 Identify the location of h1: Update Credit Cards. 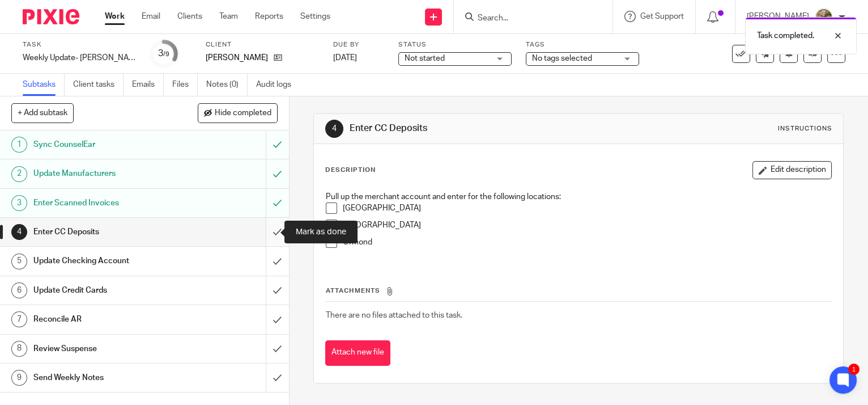
(107, 290).